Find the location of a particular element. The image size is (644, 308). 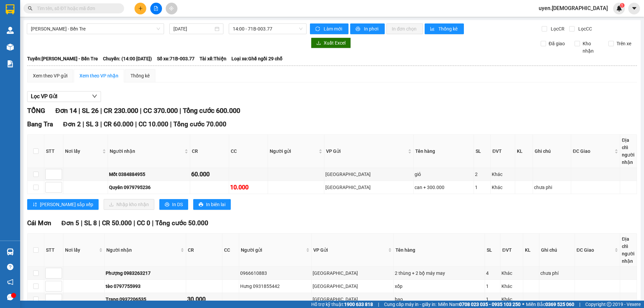

span: TỔNG is located at coordinates (36, 111).